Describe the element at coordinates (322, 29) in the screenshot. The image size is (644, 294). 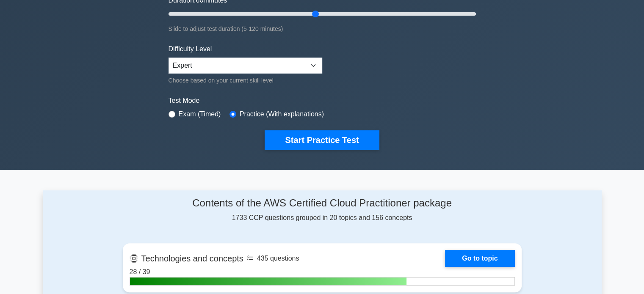
I see `div: Slide to adjust test duration (5-120 minutes)` at that location.